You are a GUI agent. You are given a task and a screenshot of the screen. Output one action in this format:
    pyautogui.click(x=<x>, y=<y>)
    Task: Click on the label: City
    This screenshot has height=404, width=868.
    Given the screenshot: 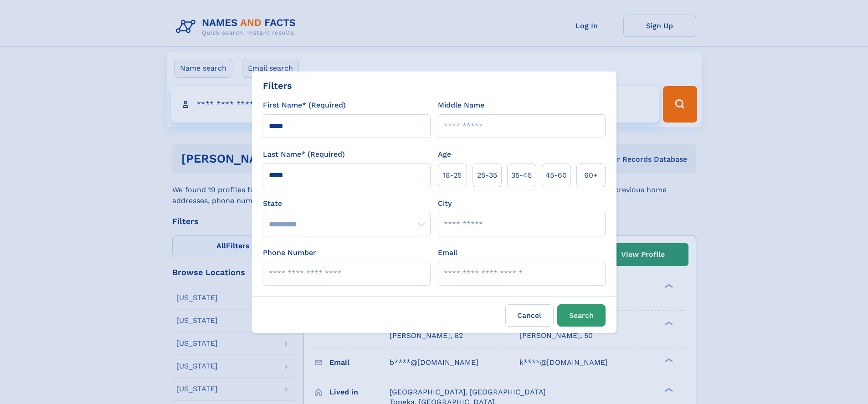 What is the action you would take?
    pyautogui.click(x=444, y=204)
    